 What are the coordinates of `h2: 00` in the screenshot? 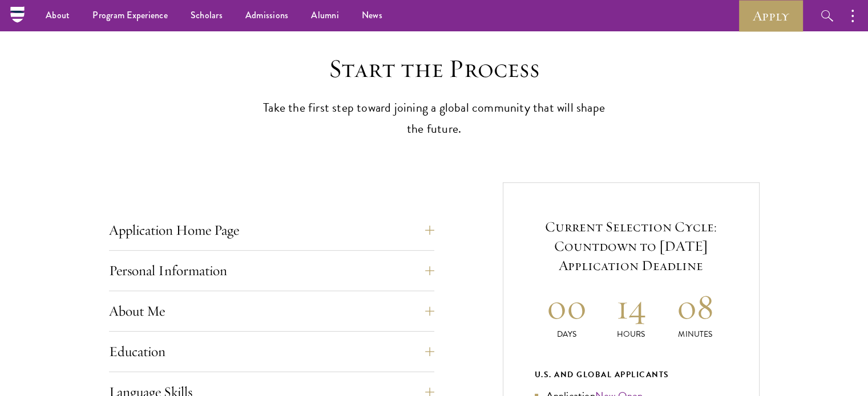 It's located at (567, 307).